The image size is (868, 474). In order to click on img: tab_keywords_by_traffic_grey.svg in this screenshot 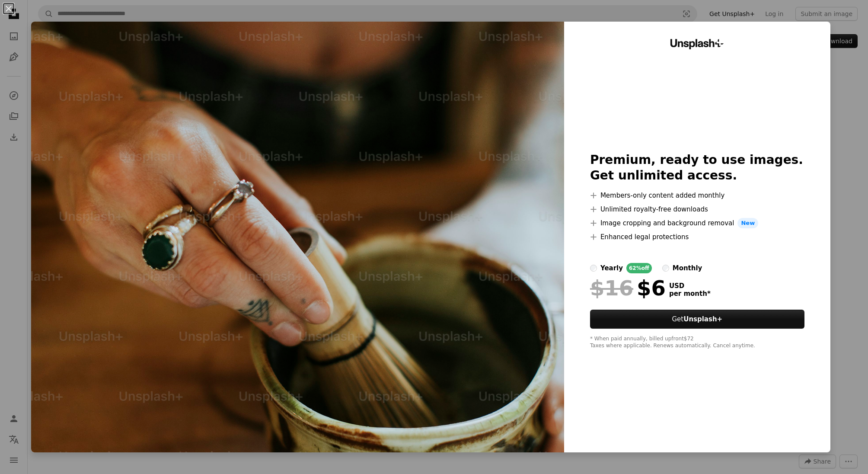, I will do `click(90, 53)`.